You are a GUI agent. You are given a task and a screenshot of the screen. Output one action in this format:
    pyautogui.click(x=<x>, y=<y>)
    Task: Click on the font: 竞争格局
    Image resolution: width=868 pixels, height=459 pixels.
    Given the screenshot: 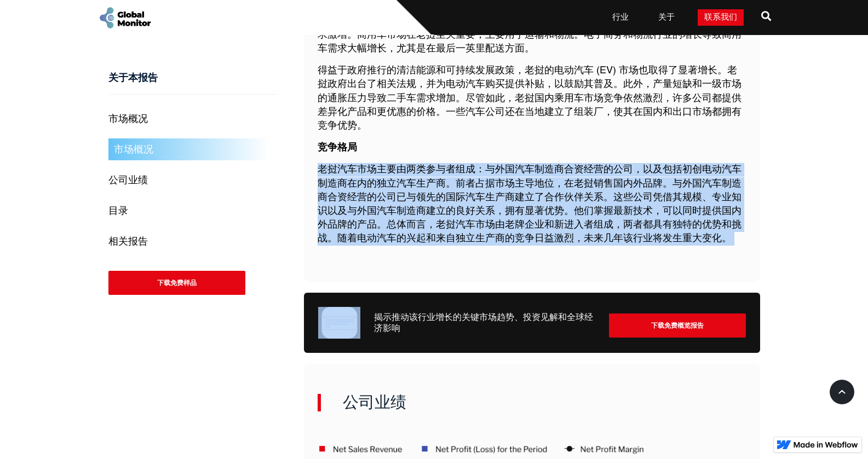 What is the action you would take?
    pyautogui.click(x=337, y=148)
    